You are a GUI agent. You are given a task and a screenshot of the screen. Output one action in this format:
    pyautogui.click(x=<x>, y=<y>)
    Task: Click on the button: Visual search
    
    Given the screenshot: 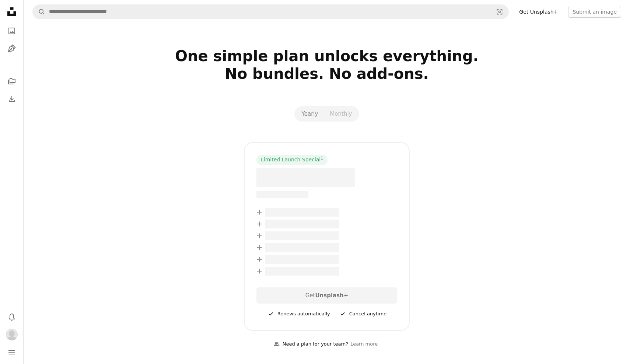 What is the action you would take?
    pyautogui.click(x=499, y=12)
    